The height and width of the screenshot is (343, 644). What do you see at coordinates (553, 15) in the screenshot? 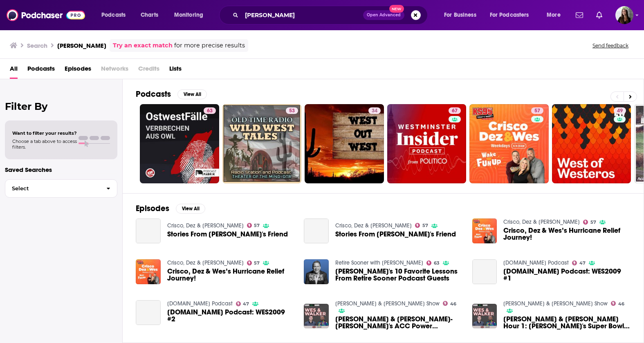
I see `span: More` at bounding box center [553, 15].